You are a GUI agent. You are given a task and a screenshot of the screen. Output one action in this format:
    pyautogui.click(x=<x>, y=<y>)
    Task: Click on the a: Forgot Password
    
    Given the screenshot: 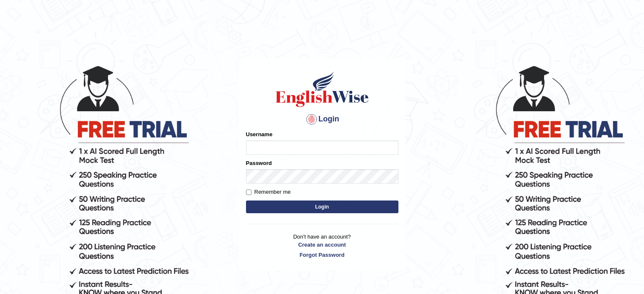 What is the action you would take?
    pyautogui.click(x=322, y=254)
    